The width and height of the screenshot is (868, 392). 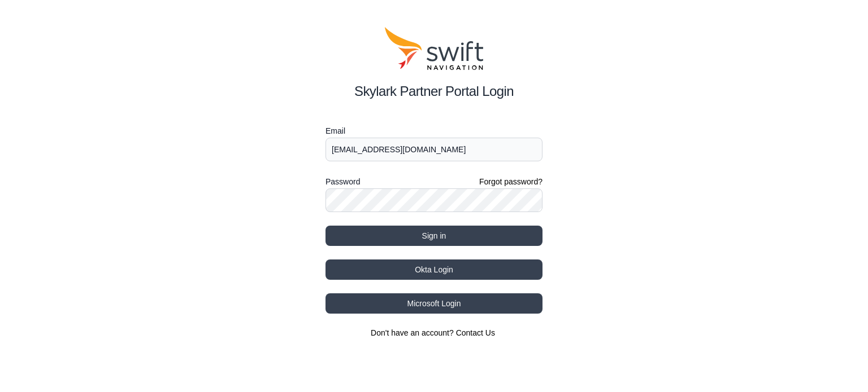 I want to click on button: Sign in, so click(x=434, y=236).